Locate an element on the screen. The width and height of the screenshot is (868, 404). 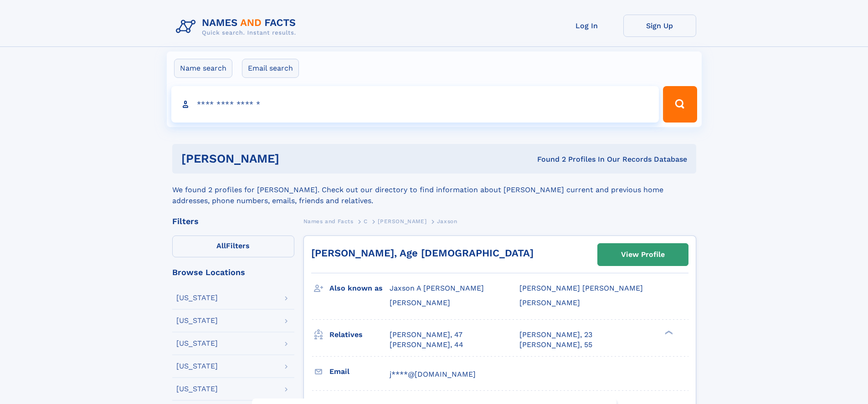
span: C is located at coordinates (365, 221).